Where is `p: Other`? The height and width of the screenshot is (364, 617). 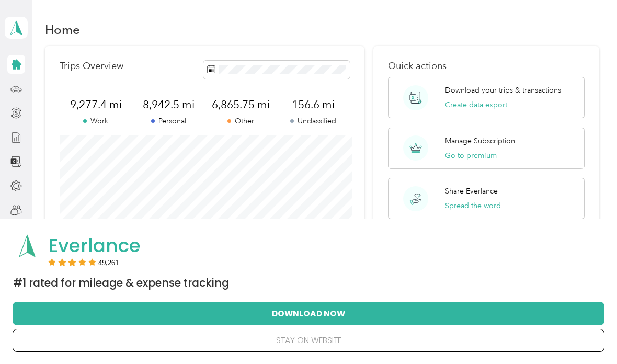 p: Other is located at coordinates (241, 121).